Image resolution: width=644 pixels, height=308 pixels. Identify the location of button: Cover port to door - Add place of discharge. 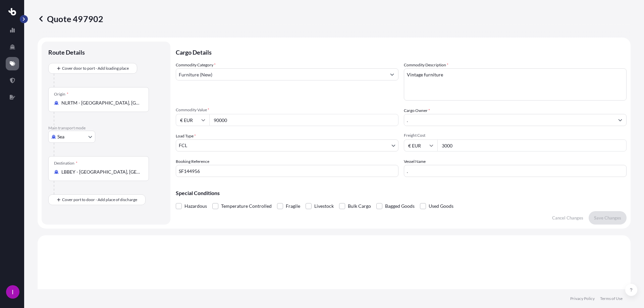
(97, 200).